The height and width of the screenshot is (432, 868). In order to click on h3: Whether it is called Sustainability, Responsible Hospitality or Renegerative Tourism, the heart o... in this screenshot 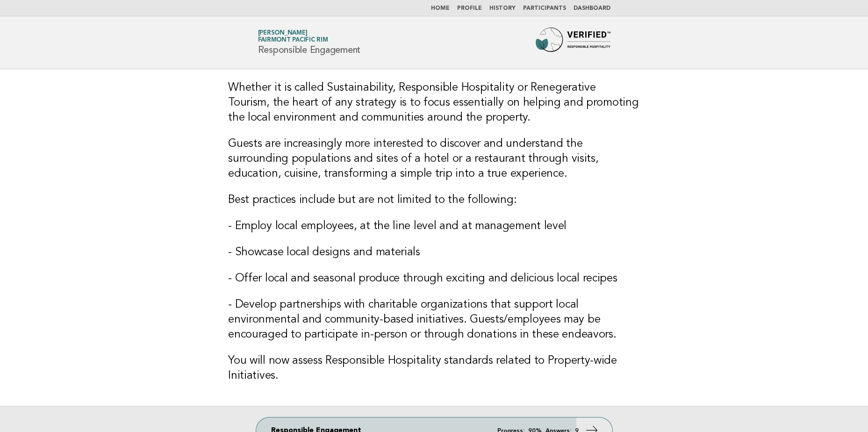, I will do `click(434, 103)`.